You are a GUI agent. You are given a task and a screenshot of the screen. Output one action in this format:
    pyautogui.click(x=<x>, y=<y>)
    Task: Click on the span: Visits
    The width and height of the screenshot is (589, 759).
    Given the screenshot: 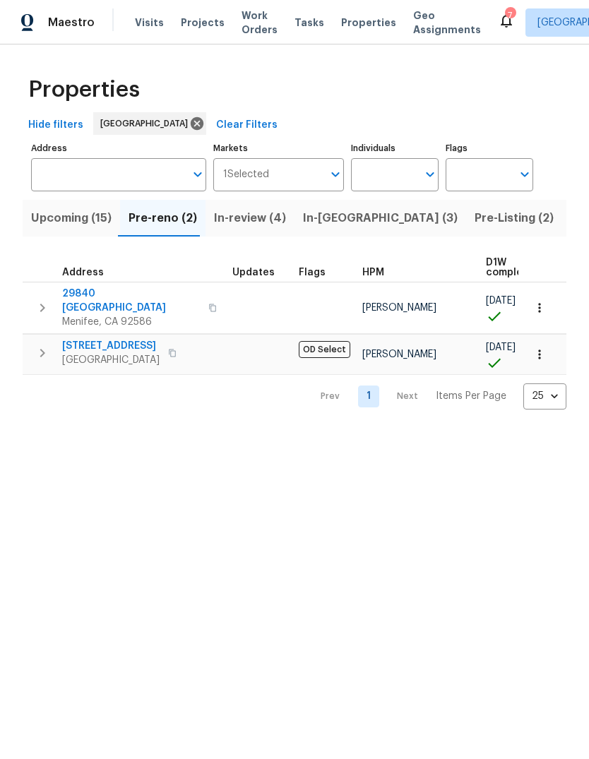 What is the action you would take?
    pyautogui.click(x=149, y=23)
    